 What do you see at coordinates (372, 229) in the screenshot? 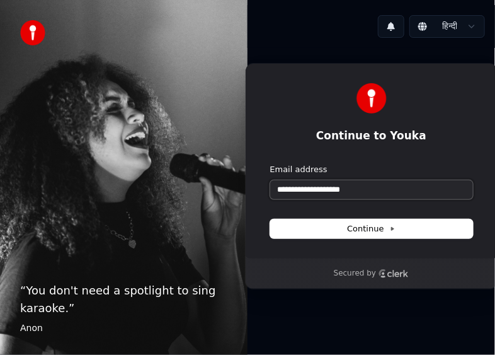
I see `button: Continue` at bounding box center [372, 229].